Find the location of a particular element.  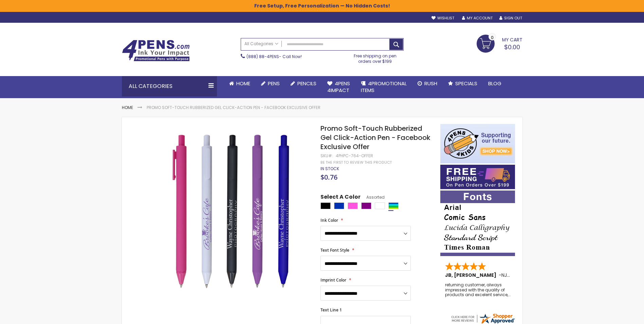

a: Specials is located at coordinates (462, 83).